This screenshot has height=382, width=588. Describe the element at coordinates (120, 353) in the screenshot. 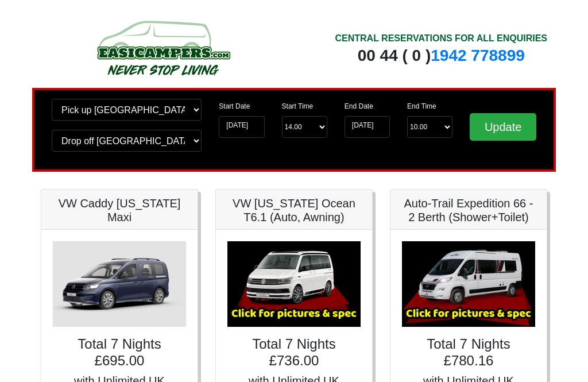

I see `h4: Total 7 Nights £695.00` at that location.